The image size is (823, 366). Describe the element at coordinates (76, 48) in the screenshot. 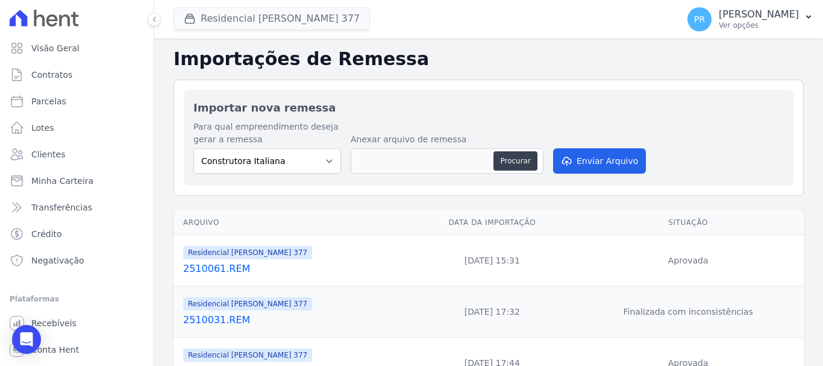

I see `a: Visão Geral` at that location.